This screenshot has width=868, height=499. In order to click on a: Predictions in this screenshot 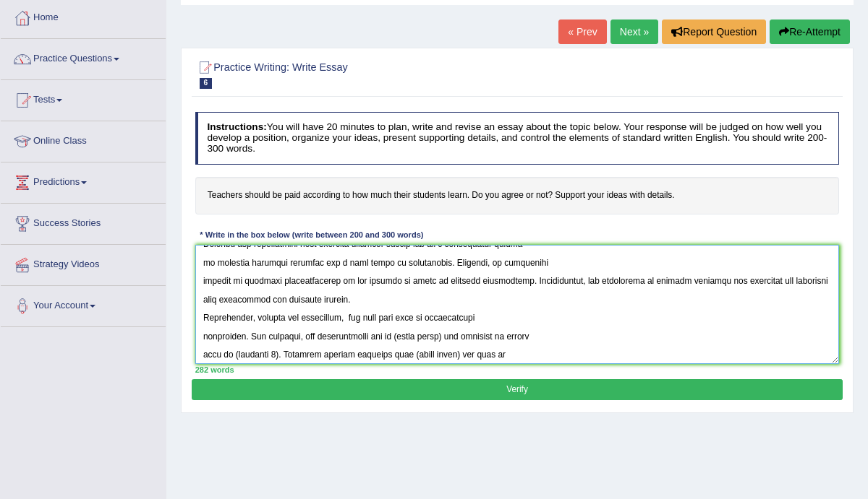, I will do `click(83, 181)`.